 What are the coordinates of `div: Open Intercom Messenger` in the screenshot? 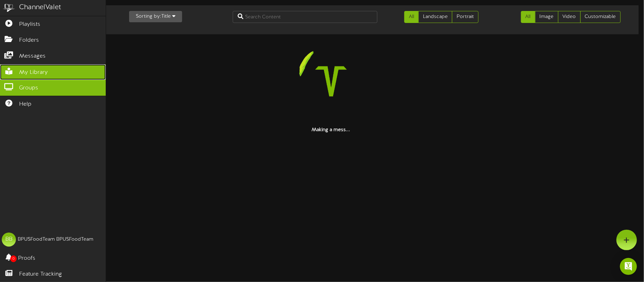 It's located at (629, 267).